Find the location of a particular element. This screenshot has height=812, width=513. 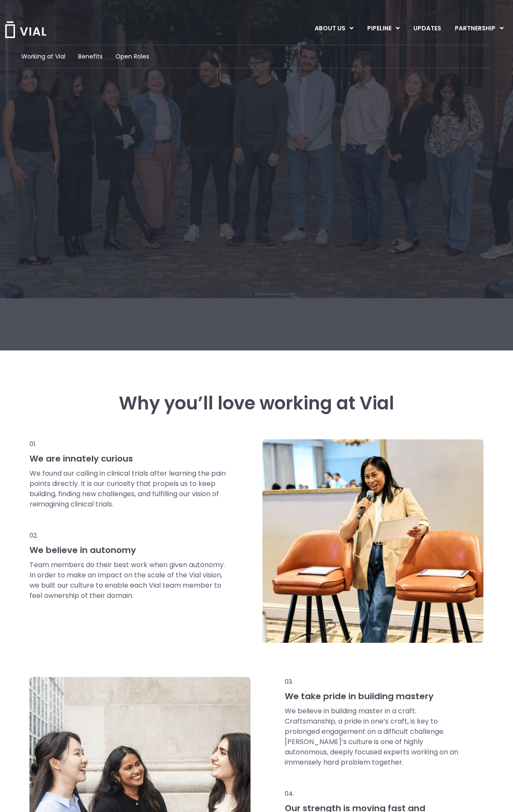

img: Vial Logo is located at coordinates (26, 29).